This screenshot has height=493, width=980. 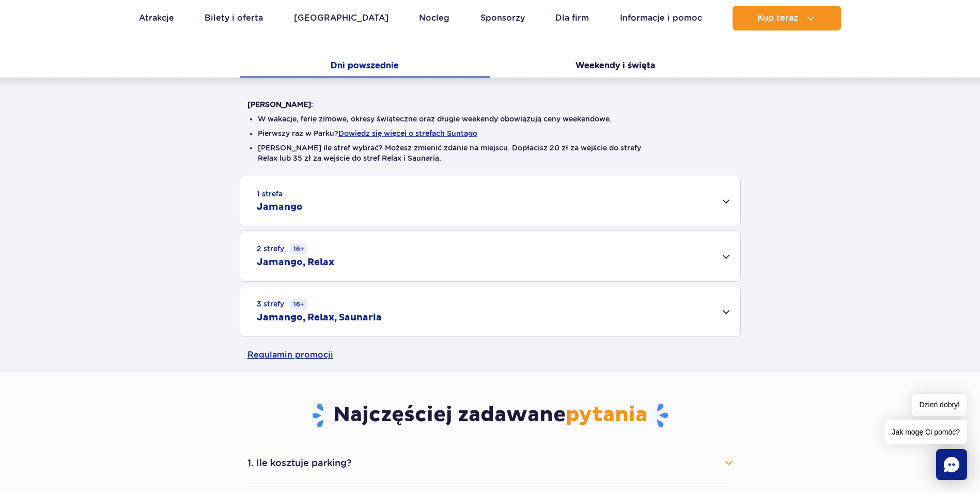 What do you see at coordinates (926, 432) in the screenshot?
I see `span: Jak mogę Ci pomóc?` at bounding box center [926, 432].